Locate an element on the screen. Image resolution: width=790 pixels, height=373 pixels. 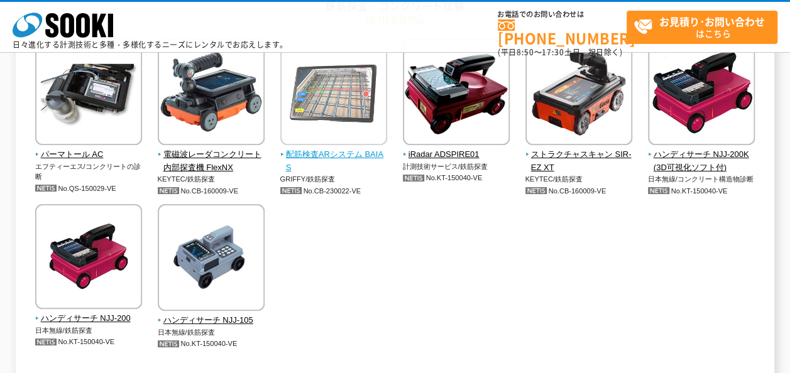
span: iRadar ADSPIRE01 is located at coordinates (456, 155).